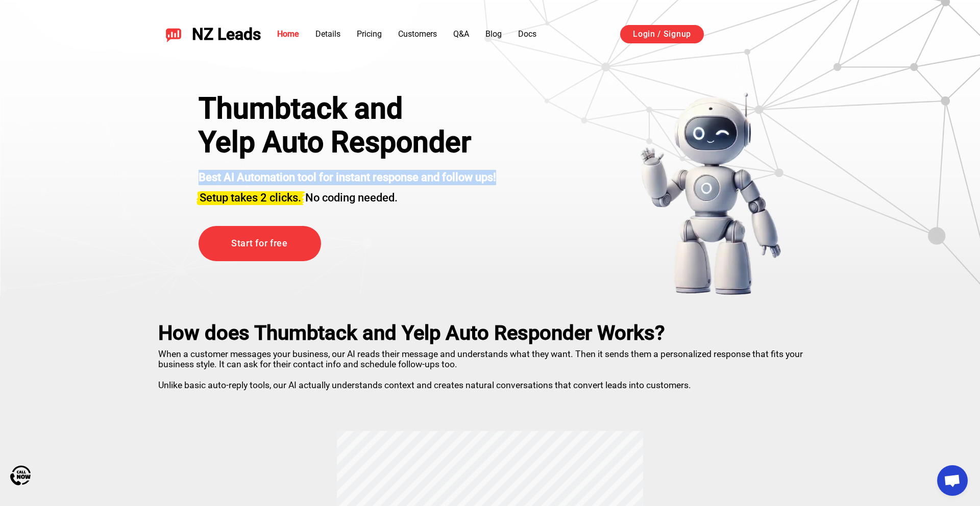 This screenshot has width=980, height=506. What do you see at coordinates (288, 34) in the screenshot?
I see `a: Home` at bounding box center [288, 34].